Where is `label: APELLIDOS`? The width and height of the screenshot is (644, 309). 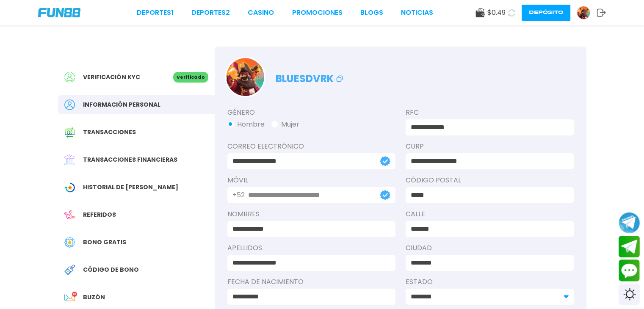
label: APELLIDOS is located at coordinates (311, 248).